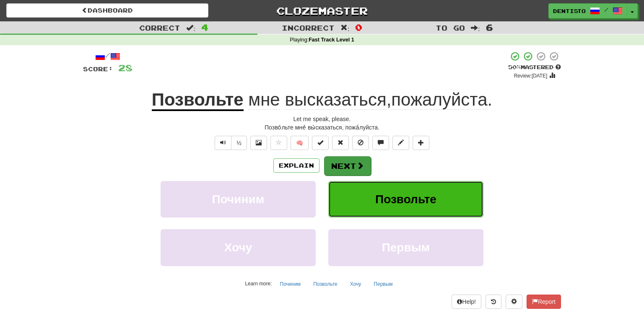 The width and height of the screenshot is (644, 326). Describe the element at coordinates (335, 100) in the screenshot. I see `span: высказаться` at that location.